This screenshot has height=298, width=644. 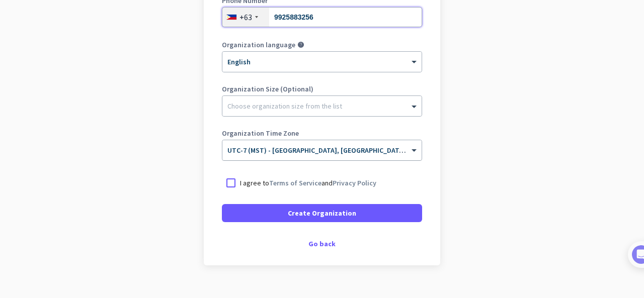 I want to click on input: 2 3234 5678, so click(x=322, y=17).